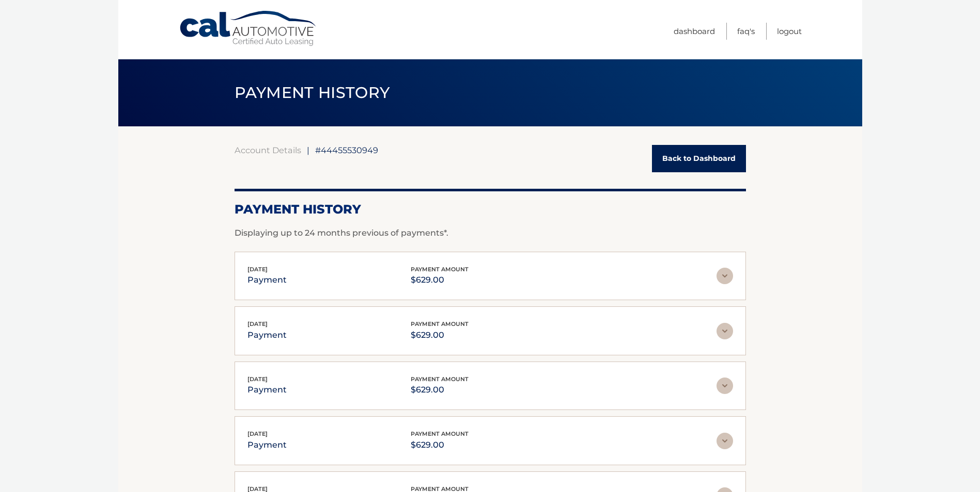 This screenshot has width=980, height=492. What do you see at coordinates (267, 150) in the screenshot?
I see `a: Account Details` at bounding box center [267, 150].